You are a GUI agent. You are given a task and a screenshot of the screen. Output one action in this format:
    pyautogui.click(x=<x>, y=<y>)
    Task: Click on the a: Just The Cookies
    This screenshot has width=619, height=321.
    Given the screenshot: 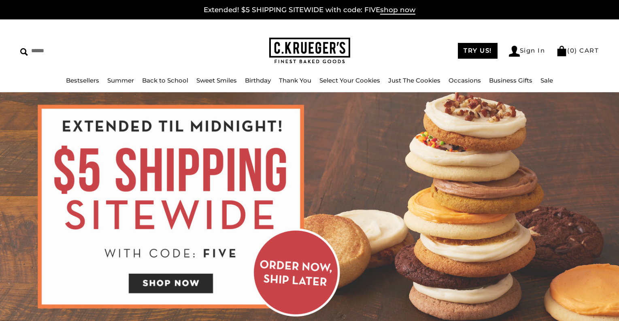 What is the action you would take?
    pyautogui.click(x=414, y=80)
    